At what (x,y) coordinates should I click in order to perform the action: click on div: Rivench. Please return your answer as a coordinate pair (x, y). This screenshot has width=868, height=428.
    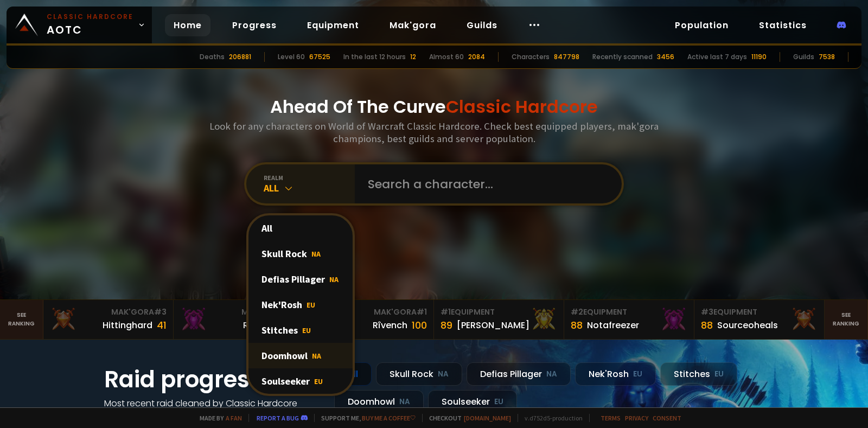
    Looking at the image, I should click on (260, 325).